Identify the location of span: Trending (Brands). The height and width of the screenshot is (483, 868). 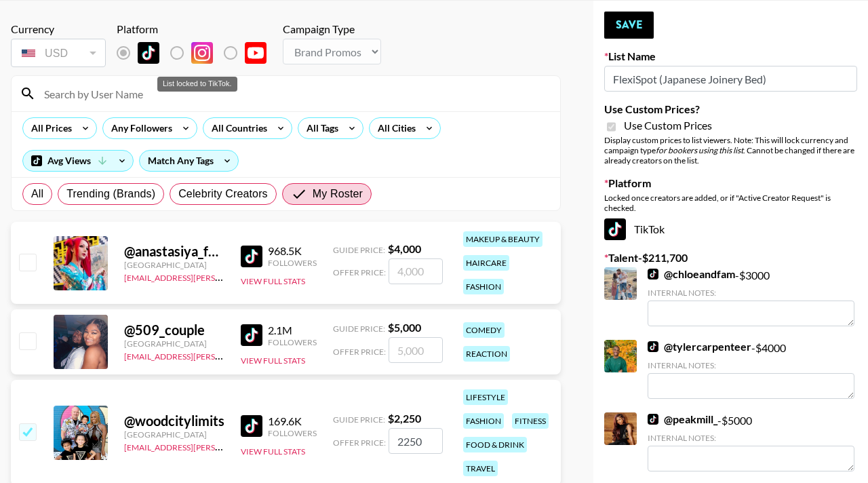
(111, 194).